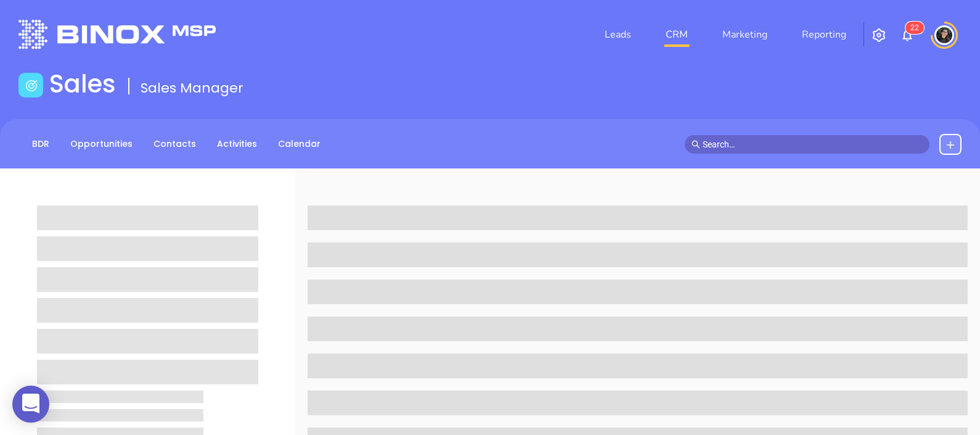 This screenshot has width=980, height=435. I want to click on img: user, so click(945, 35).